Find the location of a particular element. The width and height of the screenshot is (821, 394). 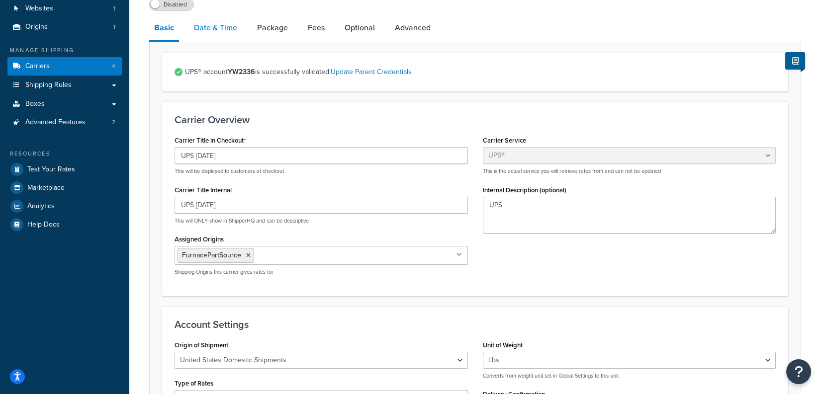

a: Fees is located at coordinates (316, 28).